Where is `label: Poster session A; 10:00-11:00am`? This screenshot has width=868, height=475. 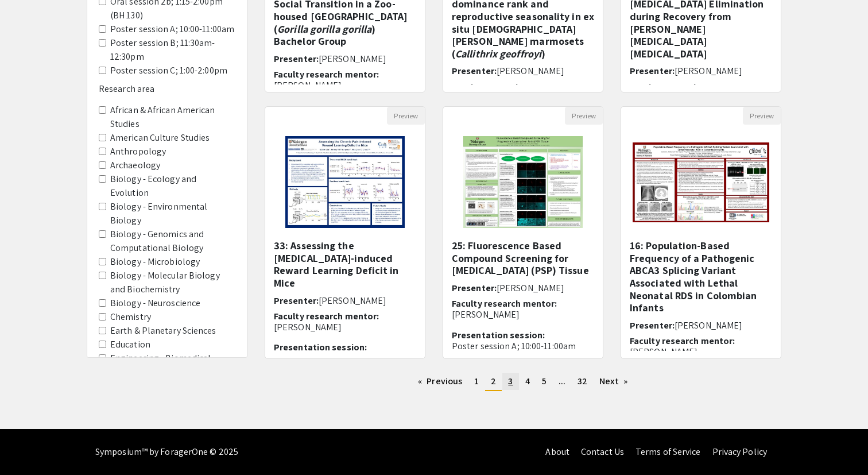 label: Poster session A; 10:00-11:00am is located at coordinates (173, 29).